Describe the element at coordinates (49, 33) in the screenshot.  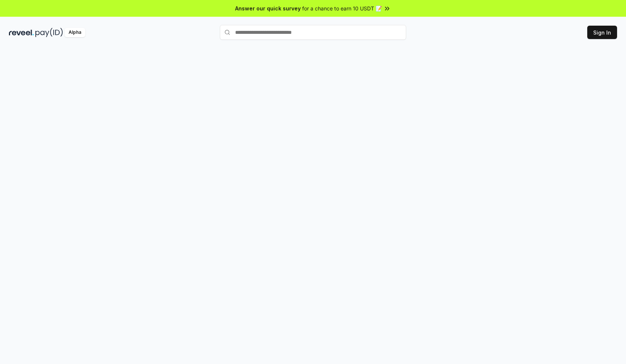
I see `img: pay_id` at that location.